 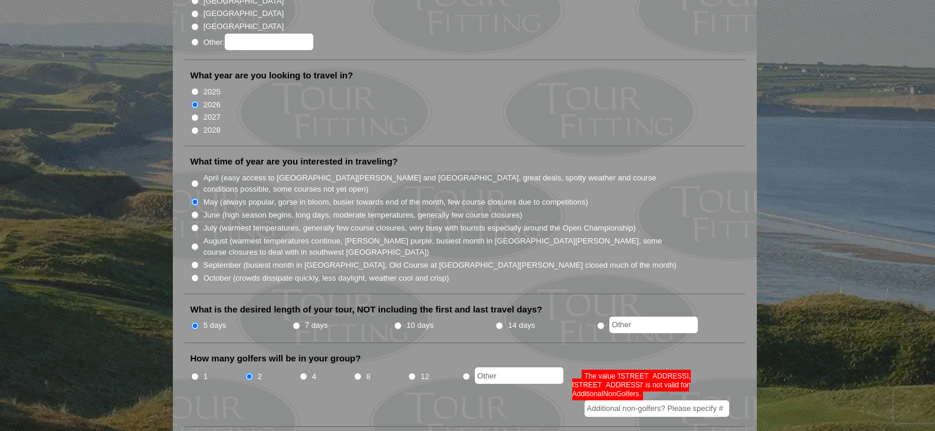 I want to click on label: May (always popular, gorse in bloom, busier towards end of the month, few course closures due to ..., so click(x=396, y=202).